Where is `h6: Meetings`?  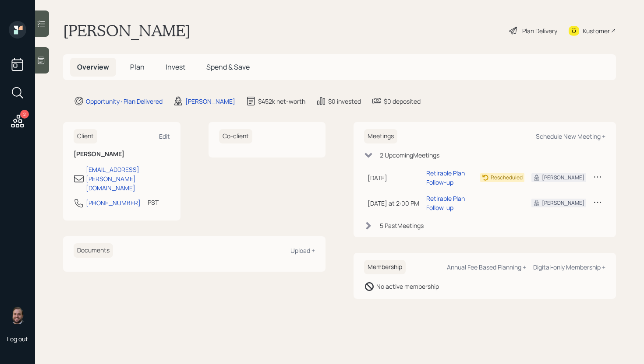 h6: Meetings is located at coordinates (381, 136).